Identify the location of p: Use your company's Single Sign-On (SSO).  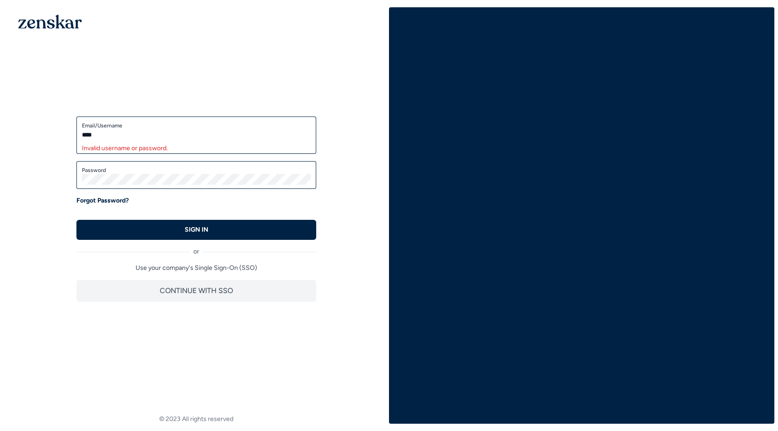
(196, 268).